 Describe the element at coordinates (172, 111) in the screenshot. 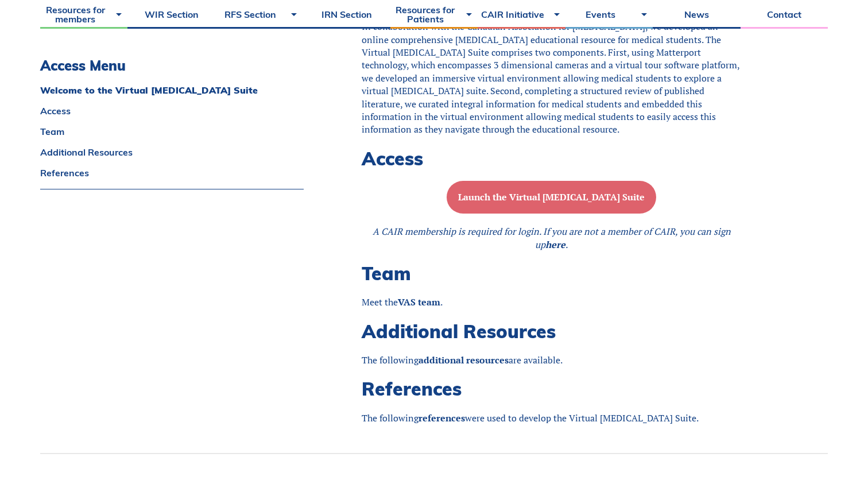

I see `a: Access` at that location.